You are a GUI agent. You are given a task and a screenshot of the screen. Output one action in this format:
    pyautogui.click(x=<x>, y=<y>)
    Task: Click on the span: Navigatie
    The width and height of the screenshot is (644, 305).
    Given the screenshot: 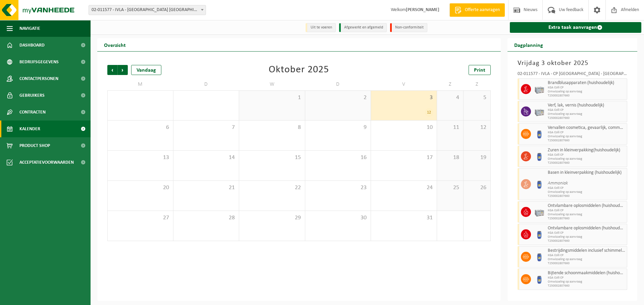 What is the action you would take?
    pyautogui.click(x=30, y=28)
    